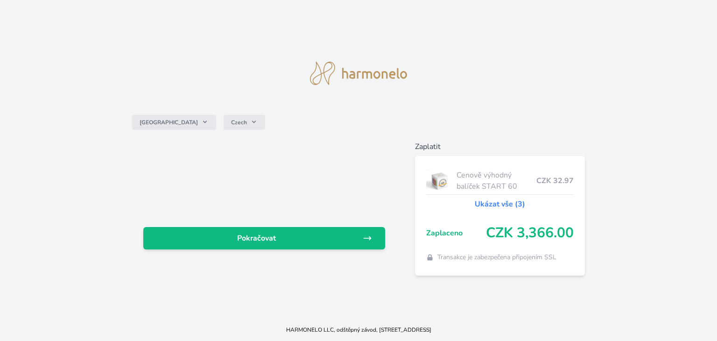  I want to click on a: Ukázat vše (3), so click(500, 204).